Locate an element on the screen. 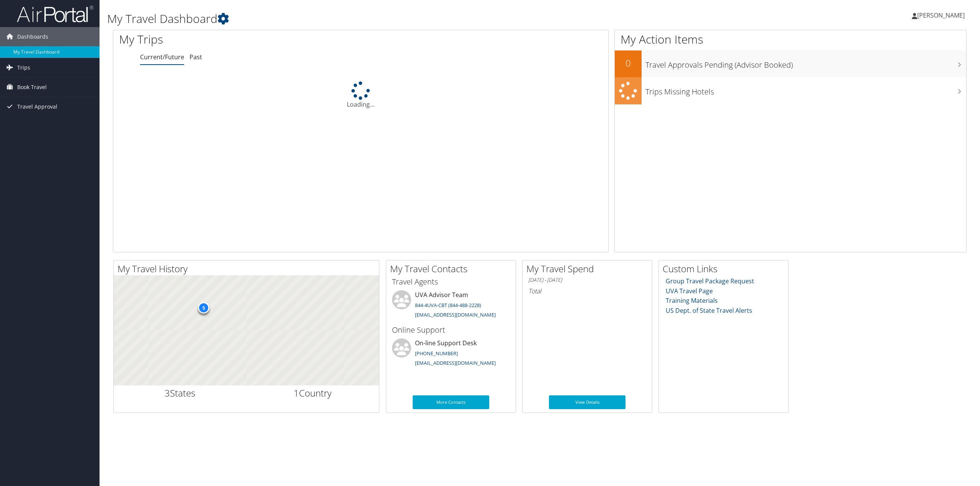  h2: 0 is located at coordinates (628, 63).